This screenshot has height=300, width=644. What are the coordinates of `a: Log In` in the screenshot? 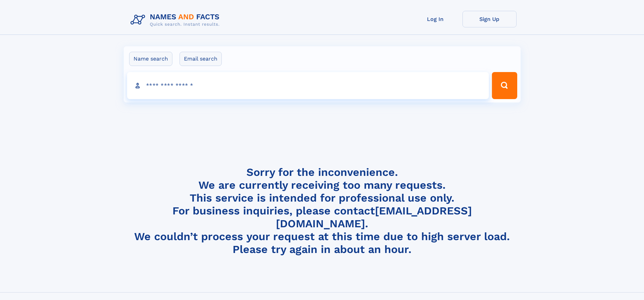 It's located at (435, 19).